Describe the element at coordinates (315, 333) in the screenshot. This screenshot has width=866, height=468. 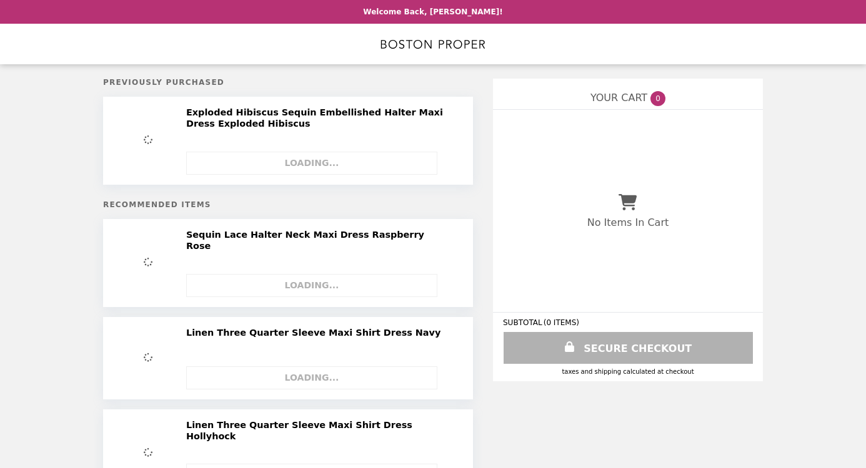
I see `h2: Linen Three Quarter Sleeve Maxi Shirt Dress Navy` at that location.